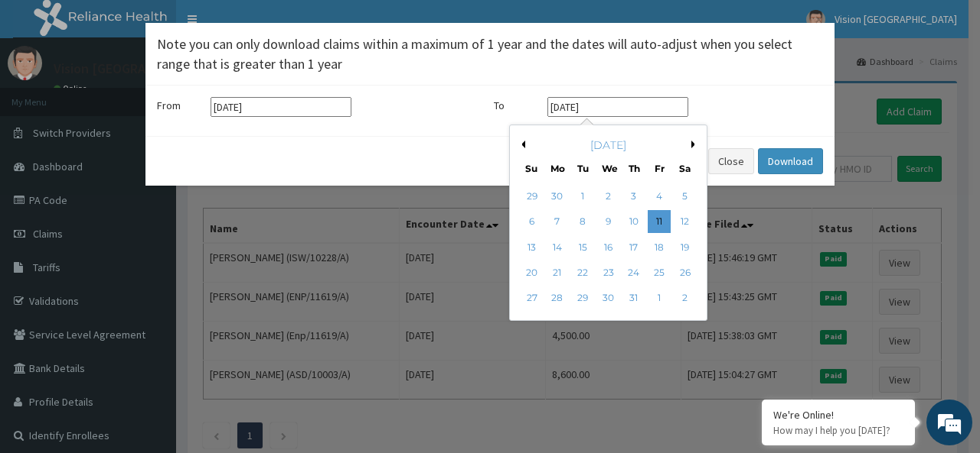  I want to click on div: Choose Thursday, July 17th, 2025, so click(634, 248).